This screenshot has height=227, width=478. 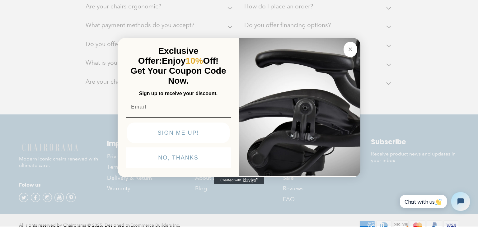 What do you see at coordinates (178, 76) in the screenshot?
I see `span: Get Your Coupon Code Now.` at bounding box center [178, 76].